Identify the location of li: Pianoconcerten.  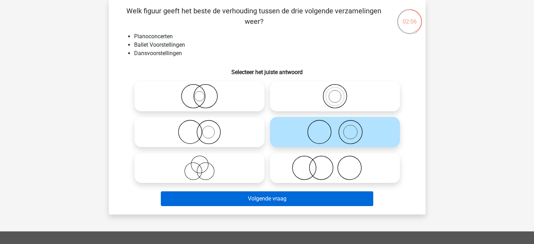
(274, 37).